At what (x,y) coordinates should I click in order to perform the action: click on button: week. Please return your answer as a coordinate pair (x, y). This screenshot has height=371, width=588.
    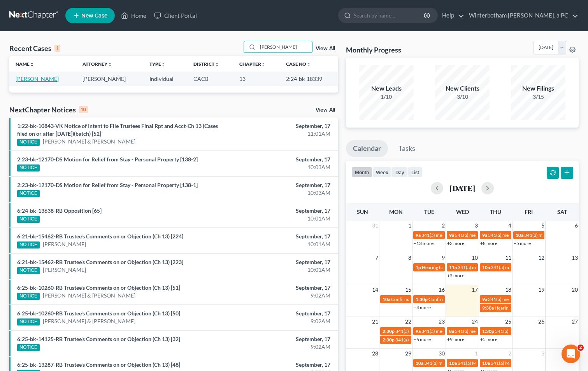
    Looking at the image, I should click on (382, 172).